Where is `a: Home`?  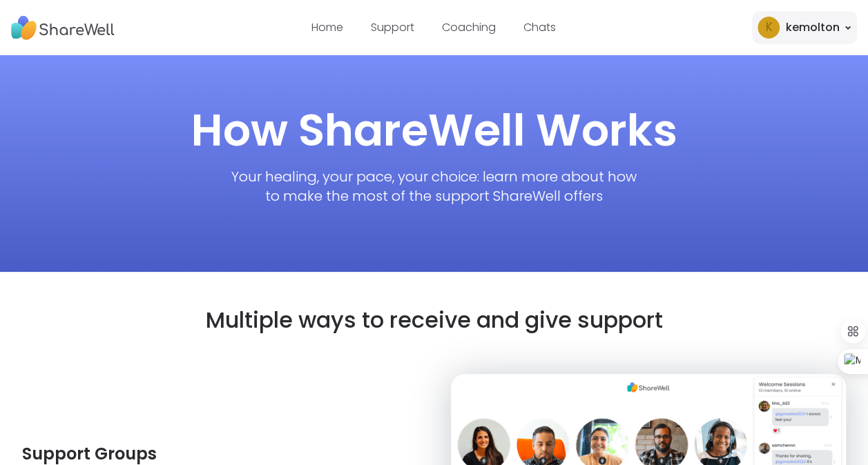
a: Home is located at coordinates (327, 27).